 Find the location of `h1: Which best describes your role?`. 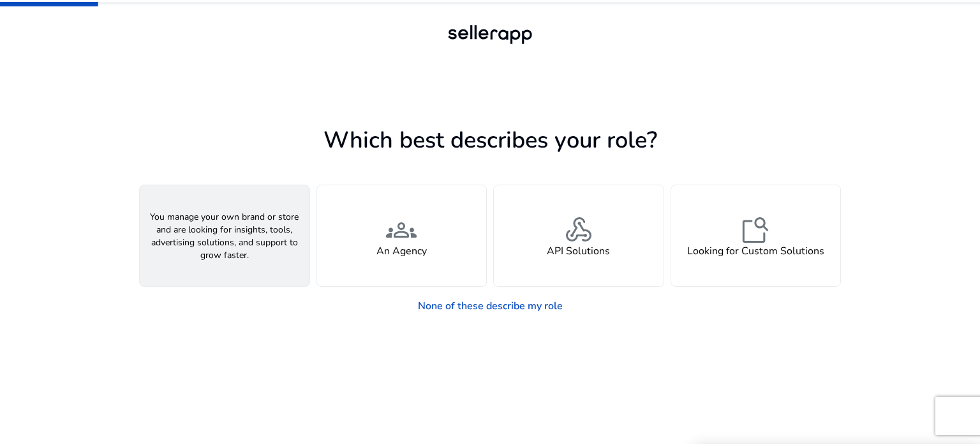

h1: Which best describes your role? is located at coordinates (490, 140).